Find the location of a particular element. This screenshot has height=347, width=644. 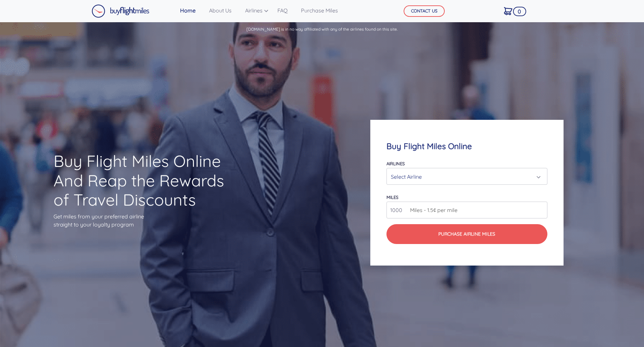

a: About Us is located at coordinates (220, 11).